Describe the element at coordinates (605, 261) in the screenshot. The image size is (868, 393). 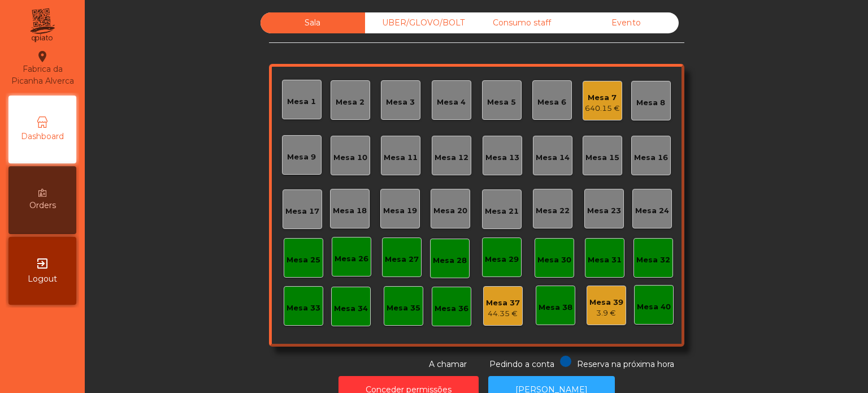
I see `div: Mesa 31` at that location.